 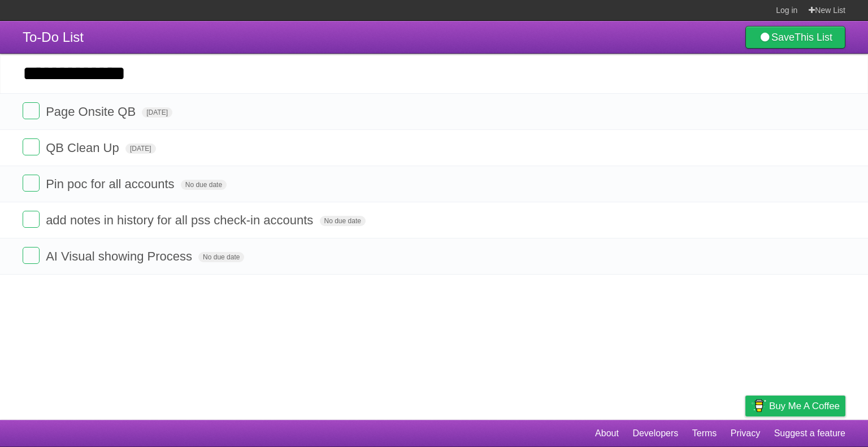 What do you see at coordinates (810, 434) in the screenshot?
I see `a: Suggest a feature` at bounding box center [810, 434].